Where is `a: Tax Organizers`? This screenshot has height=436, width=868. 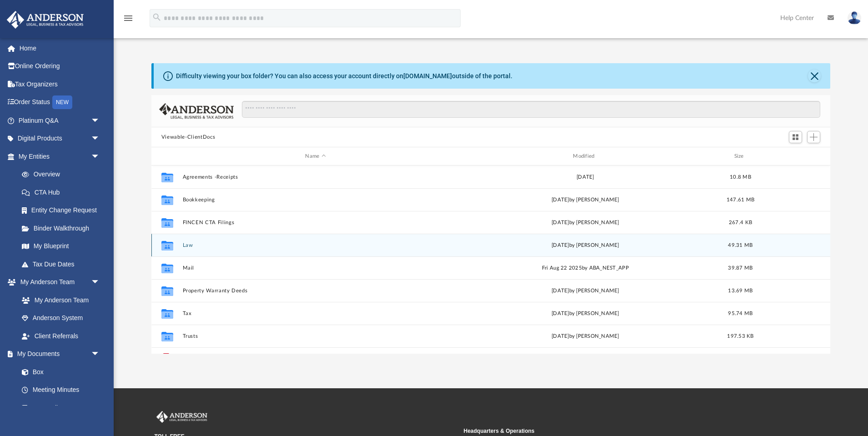
a: Tax Organizers is located at coordinates (60, 84).